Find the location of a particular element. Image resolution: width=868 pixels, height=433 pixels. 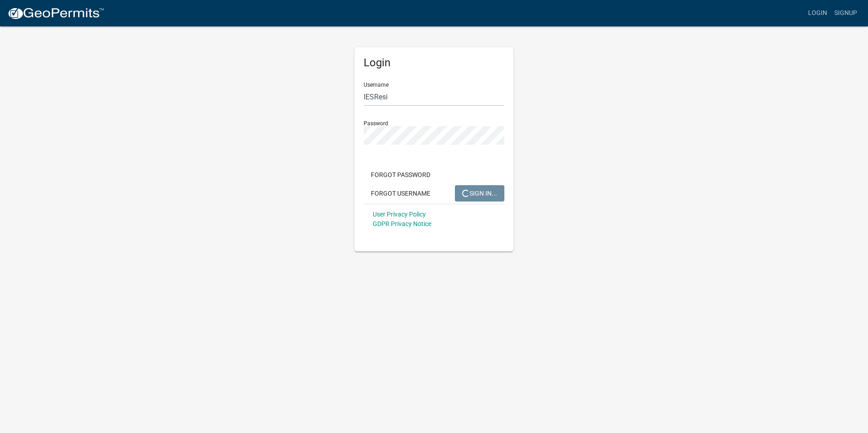

a: Signup is located at coordinates (846, 13).